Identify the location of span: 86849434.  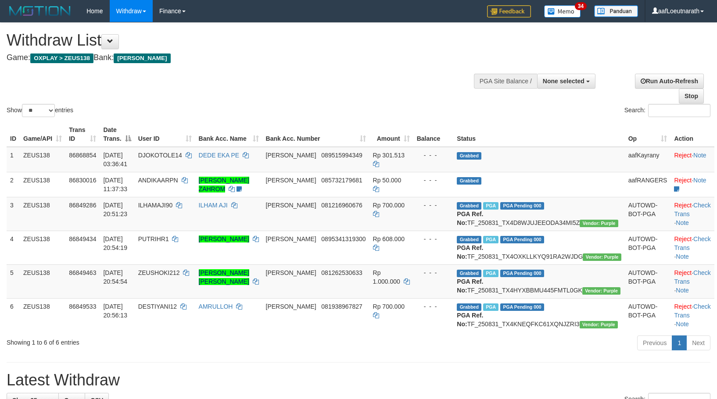
(83, 239).